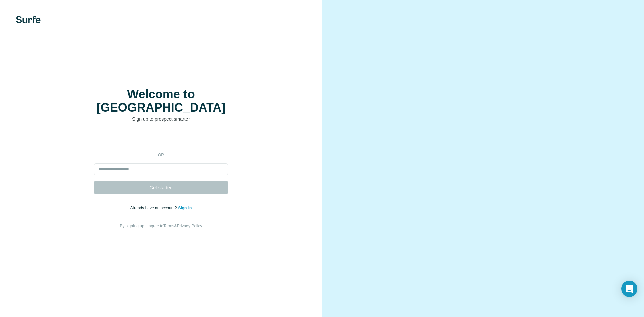 Image resolution: width=644 pixels, height=317 pixels. What do you see at coordinates (185, 208) in the screenshot?
I see `a: Sign in` at bounding box center [185, 208].